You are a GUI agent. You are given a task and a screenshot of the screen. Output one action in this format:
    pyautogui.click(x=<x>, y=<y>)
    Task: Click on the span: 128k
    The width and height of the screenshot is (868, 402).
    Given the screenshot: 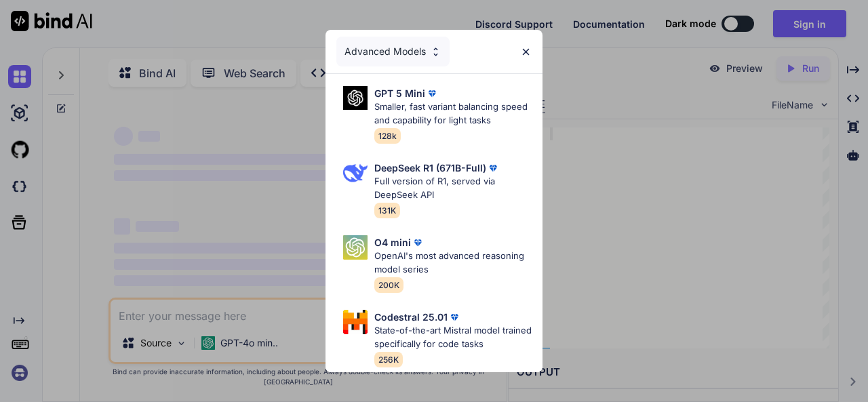 What is the action you would take?
    pyautogui.click(x=387, y=136)
    